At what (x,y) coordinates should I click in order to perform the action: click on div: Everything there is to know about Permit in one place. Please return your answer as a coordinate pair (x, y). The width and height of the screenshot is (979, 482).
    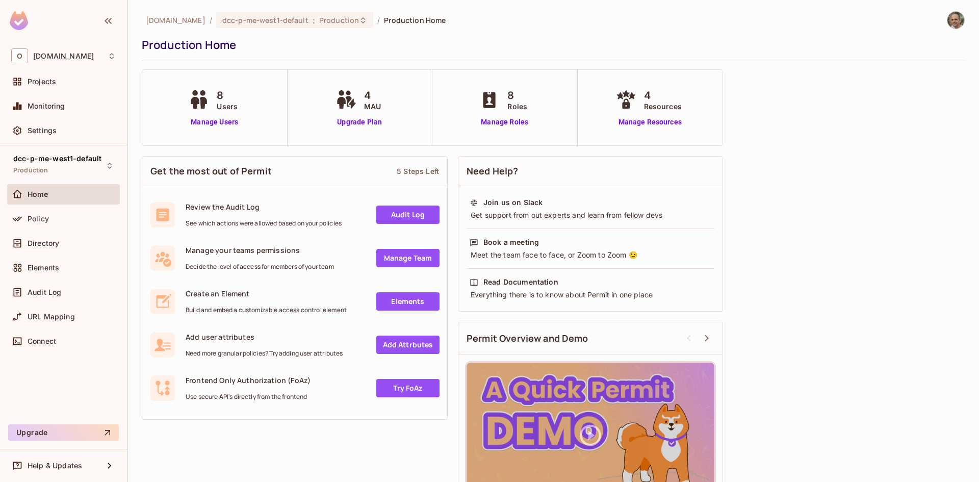
    Looking at the image, I should click on (590, 295).